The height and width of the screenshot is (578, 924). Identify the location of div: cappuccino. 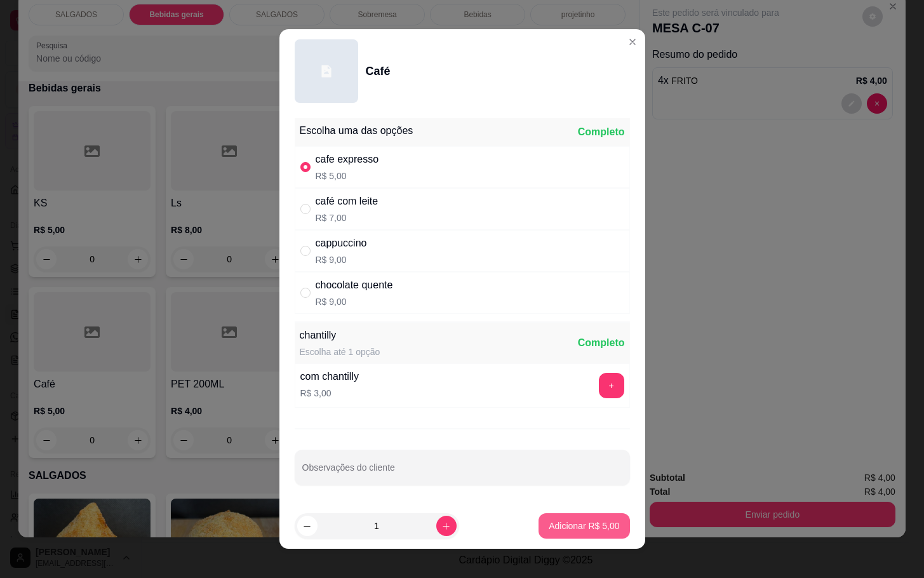
(341, 243).